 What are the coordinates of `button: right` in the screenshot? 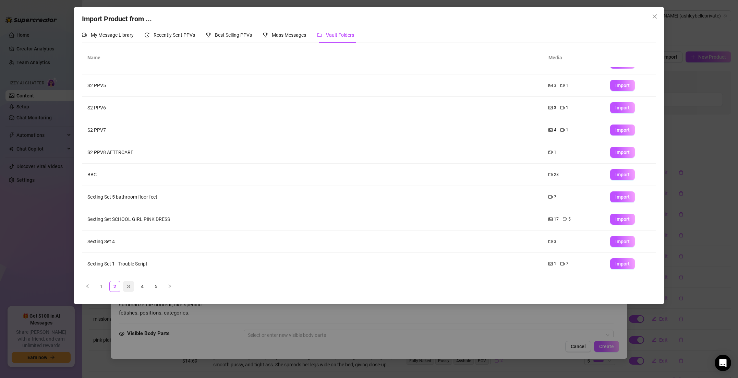 It's located at (170, 286).